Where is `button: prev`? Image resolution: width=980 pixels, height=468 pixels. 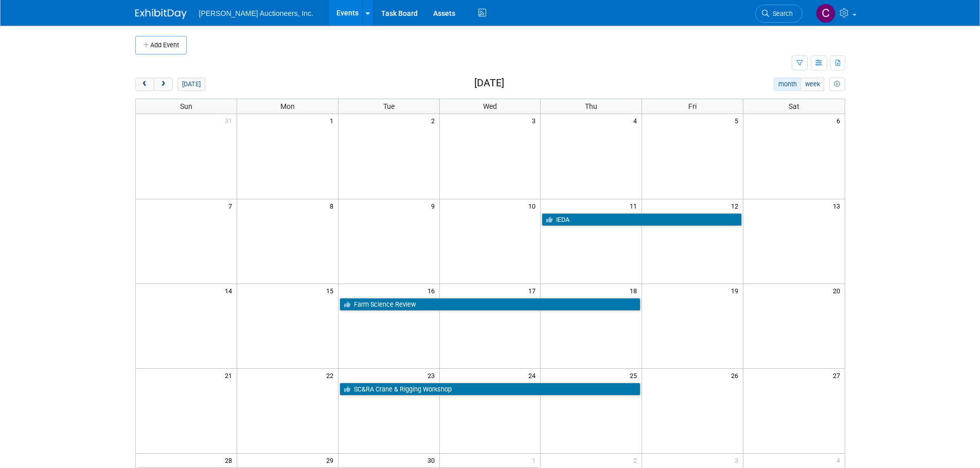 button: prev is located at coordinates (144, 84).